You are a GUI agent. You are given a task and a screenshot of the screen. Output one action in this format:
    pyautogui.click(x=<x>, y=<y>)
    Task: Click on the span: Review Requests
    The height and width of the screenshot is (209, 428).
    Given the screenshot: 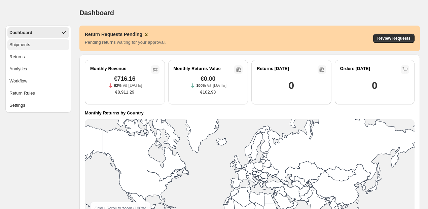 What is the action you would take?
    pyautogui.click(x=393, y=38)
    